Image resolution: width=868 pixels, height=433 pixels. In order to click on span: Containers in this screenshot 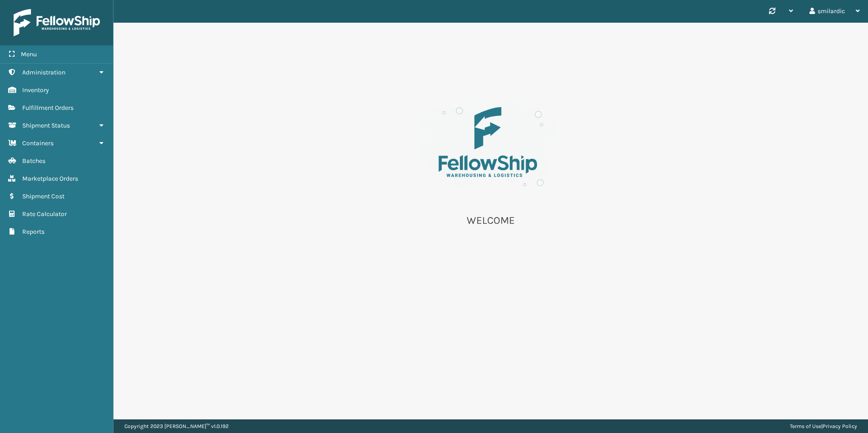, I will do `click(38, 143)`.